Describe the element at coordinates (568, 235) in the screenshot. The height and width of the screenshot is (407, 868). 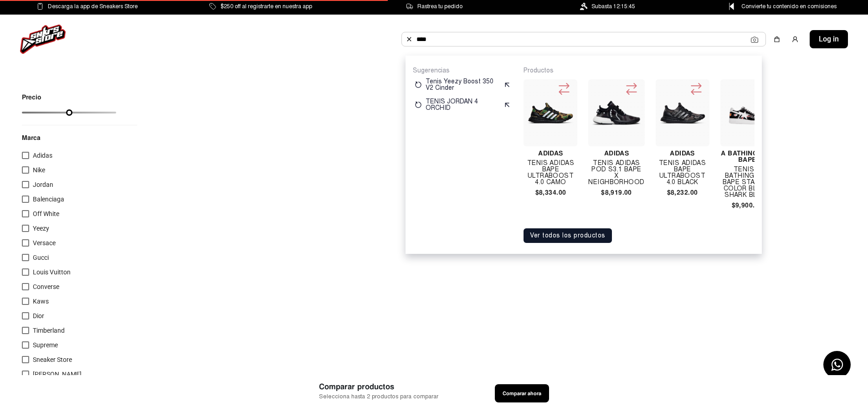
I see `button: Ver todos los productos` at that location.